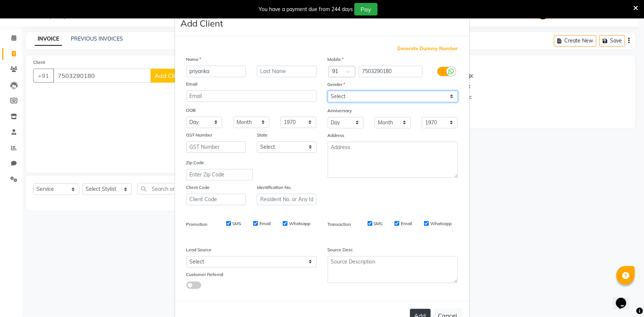  I want to click on label: DOB, so click(191, 111).